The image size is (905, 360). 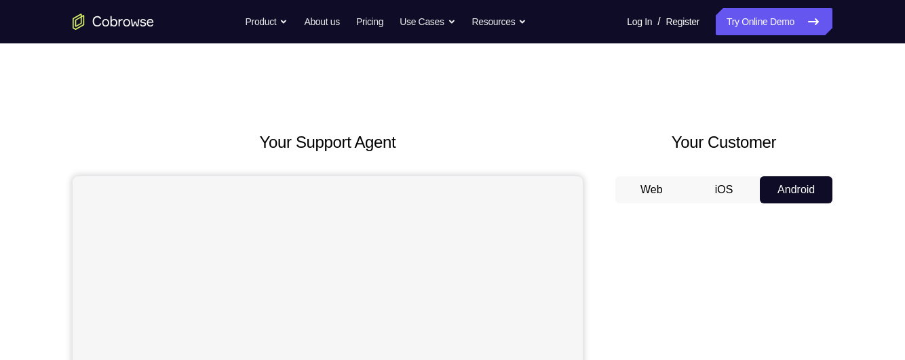 What do you see at coordinates (427, 22) in the screenshot?
I see `button: Use Cases` at bounding box center [427, 22].